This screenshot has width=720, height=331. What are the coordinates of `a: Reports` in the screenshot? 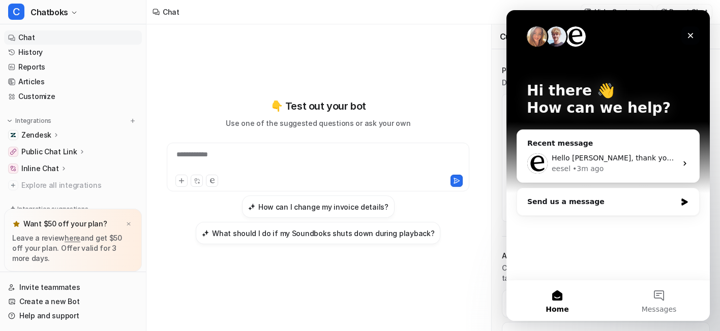 It's located at (73, 67).